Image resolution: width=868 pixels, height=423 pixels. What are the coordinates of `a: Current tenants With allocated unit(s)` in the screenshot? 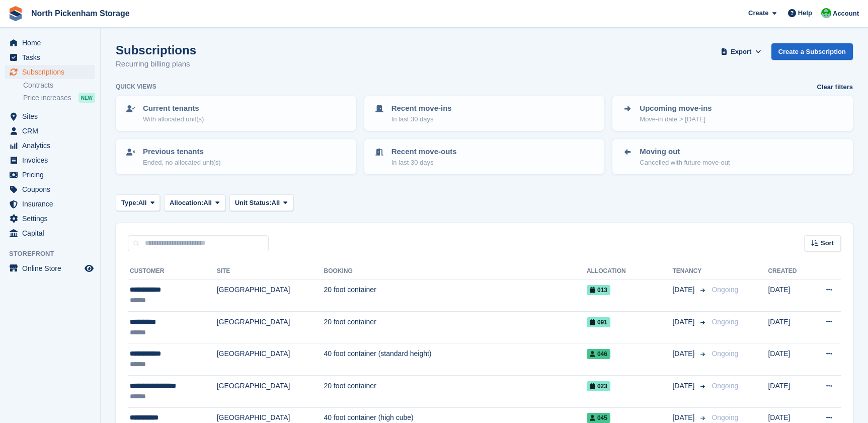 It's located at (236, 113).